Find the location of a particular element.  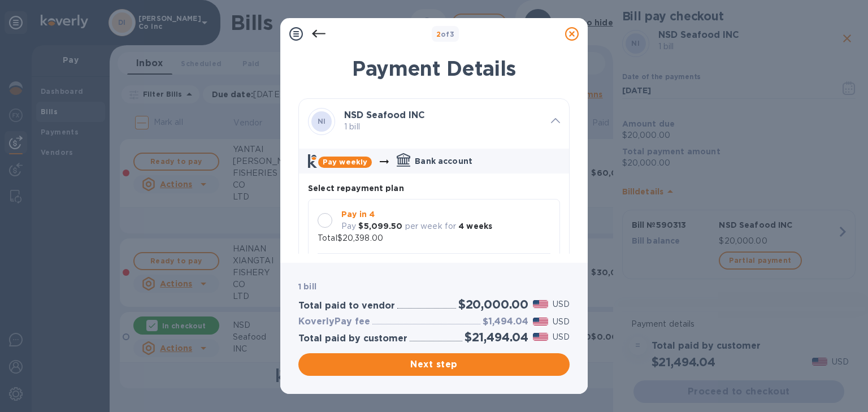

h2: $20,000.00 is located at coordinates (494, 304).